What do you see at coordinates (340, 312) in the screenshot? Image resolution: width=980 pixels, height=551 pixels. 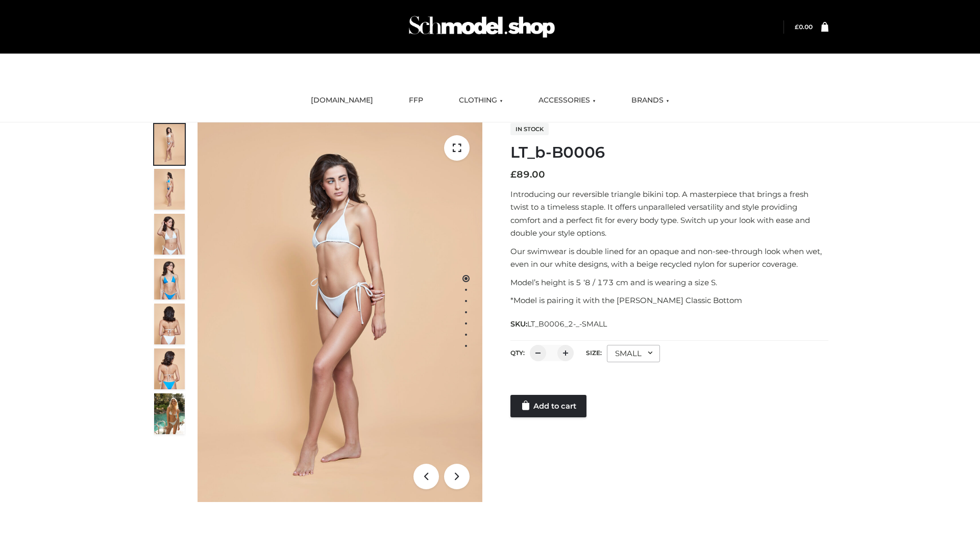 I see `img: ArielClassicBikiniTop_CloudNine_AzureSky_OW114ECO_1` at bounding box center [340, 312].